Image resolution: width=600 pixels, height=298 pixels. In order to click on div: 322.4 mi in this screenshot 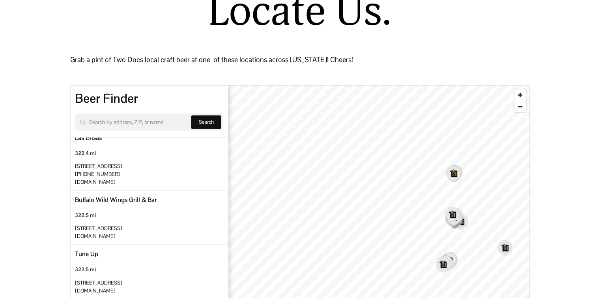, I will do `click(85, 153)`.